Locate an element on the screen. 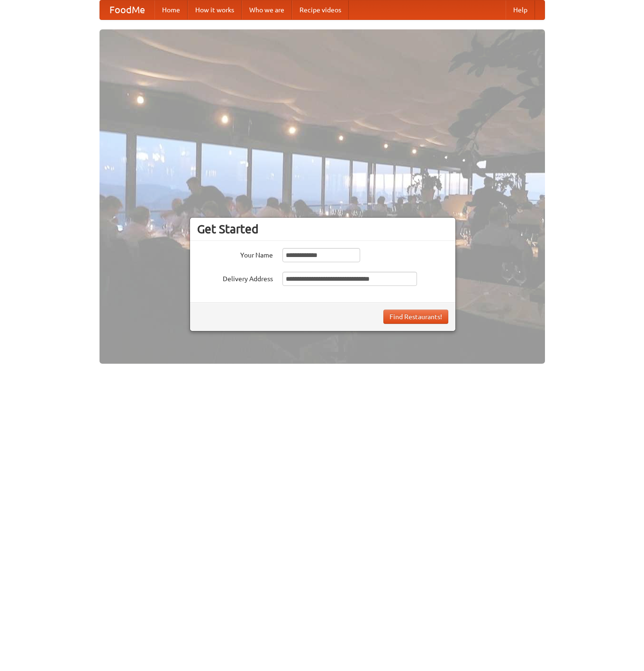 Image resolution: width=644 pixels, height=671 pixels. a: FoodMe is located at coordinates (127, 10).